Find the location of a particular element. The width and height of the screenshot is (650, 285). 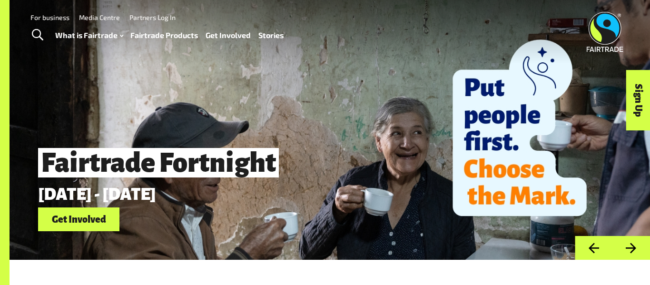

a: Toggle Search is located at coordinates (37, 35).